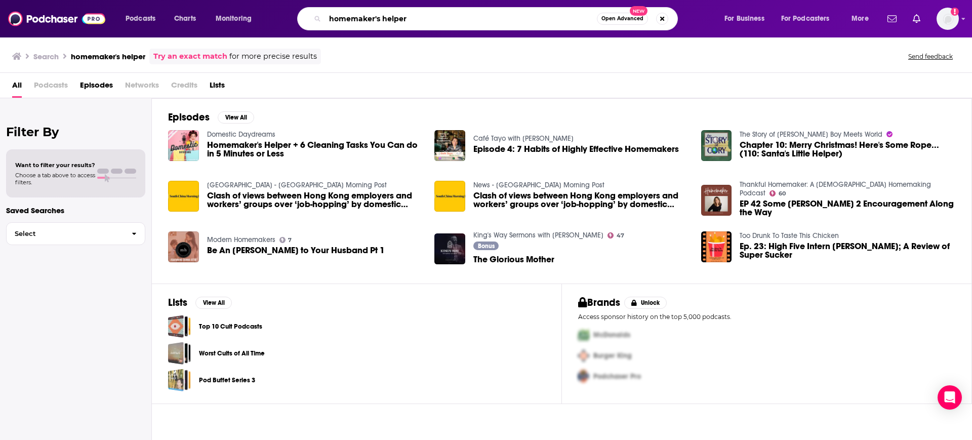 Image resolution: width=972 pixels, height=440 pixels. Describe the element at coordinates (584, 356) in the screenshot. I see `img: Second Pro Logo` at that location.